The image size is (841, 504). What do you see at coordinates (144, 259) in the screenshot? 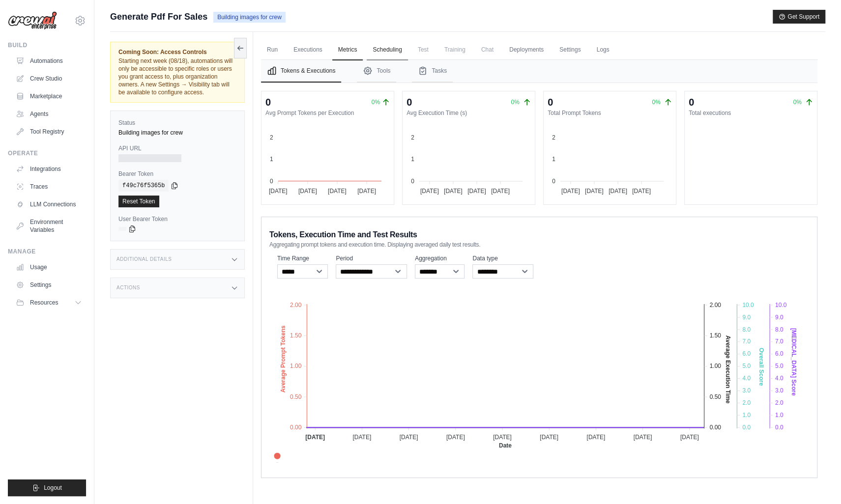
I see `h3: Additional Details` at bounding box center [144, 259].